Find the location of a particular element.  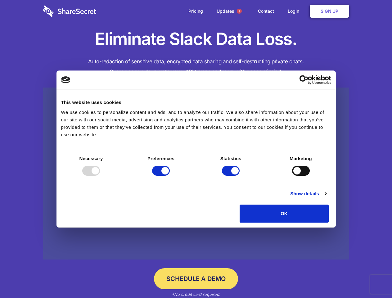

h1: Eliminate Slack Data Loss. is located at coordinates (196, 39).